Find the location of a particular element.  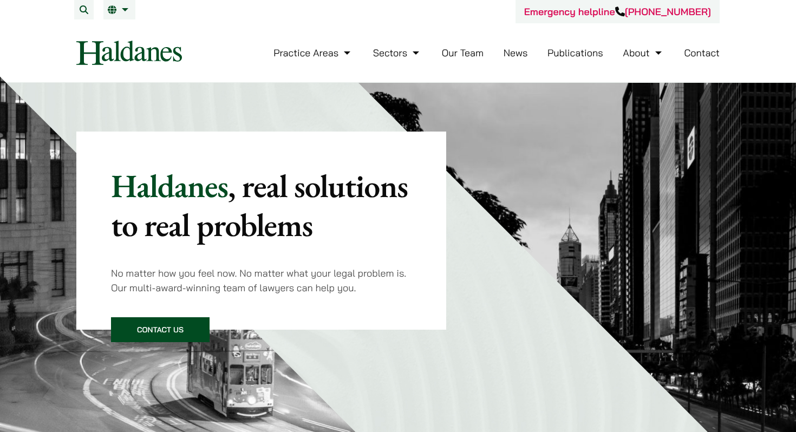

p: No matter how you feel now. No matter what your legal problem is. Our multi-award-winning team of... is located at coordinates (261, 281).